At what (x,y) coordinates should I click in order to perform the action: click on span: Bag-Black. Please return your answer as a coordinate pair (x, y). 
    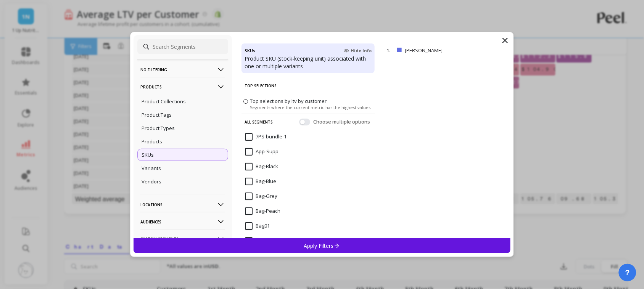
    Looking at the image, I should click on (261, 167).